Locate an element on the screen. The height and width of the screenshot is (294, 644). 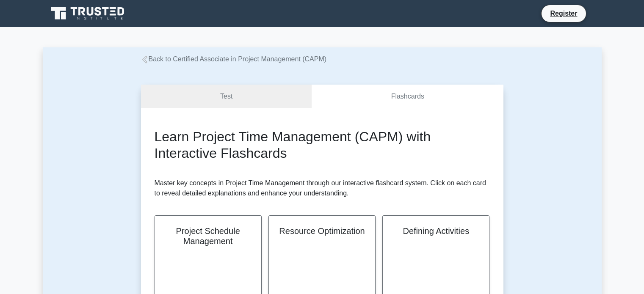
h2: Defining Activities is located at coordinates (436, 231).